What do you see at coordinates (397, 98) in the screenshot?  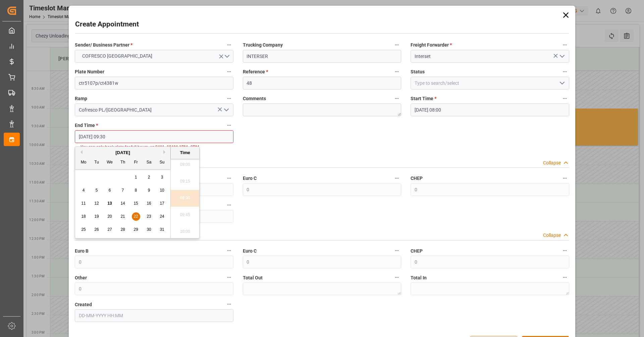 I see `button: Comments` at bounding box center [397, 98].